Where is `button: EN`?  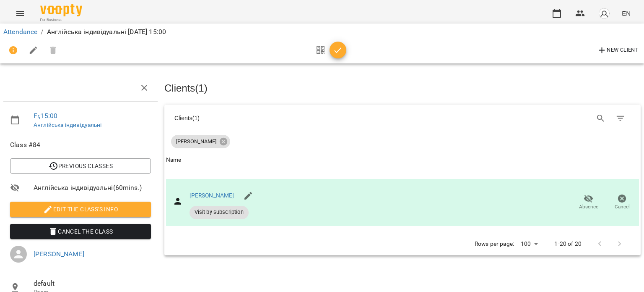 button: EN is located at coordinates (626, 13).